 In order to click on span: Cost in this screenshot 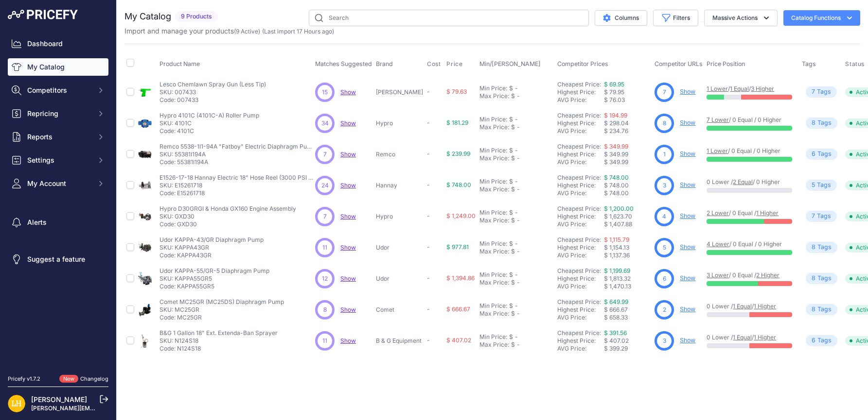, I will do `click(434, 64)`.